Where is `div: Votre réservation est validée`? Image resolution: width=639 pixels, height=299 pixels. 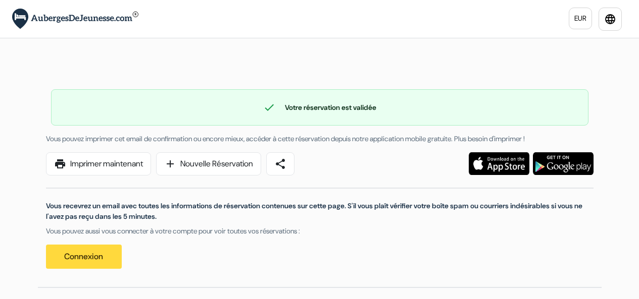
div: Votre réservation est validée is located at coordinates (320, 108).